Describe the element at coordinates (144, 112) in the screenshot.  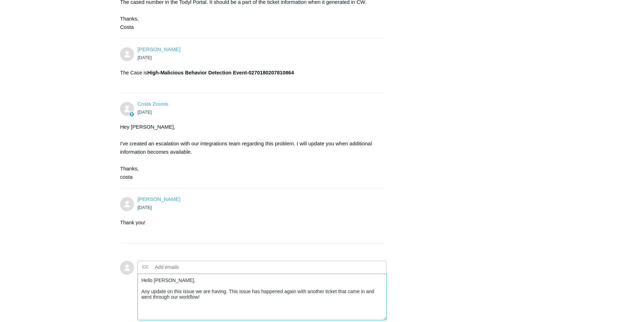
I see `time: 09/02/2025, 09:18` at that location.